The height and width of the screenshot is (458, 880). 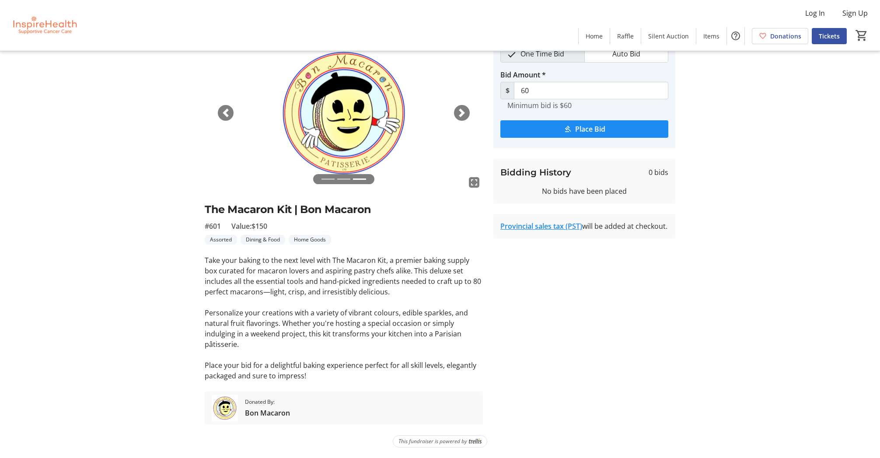 What do you see at coordinates (855, 13) in the screenshot?
I see `span: Sign Up` at bounding box center [855, 13].